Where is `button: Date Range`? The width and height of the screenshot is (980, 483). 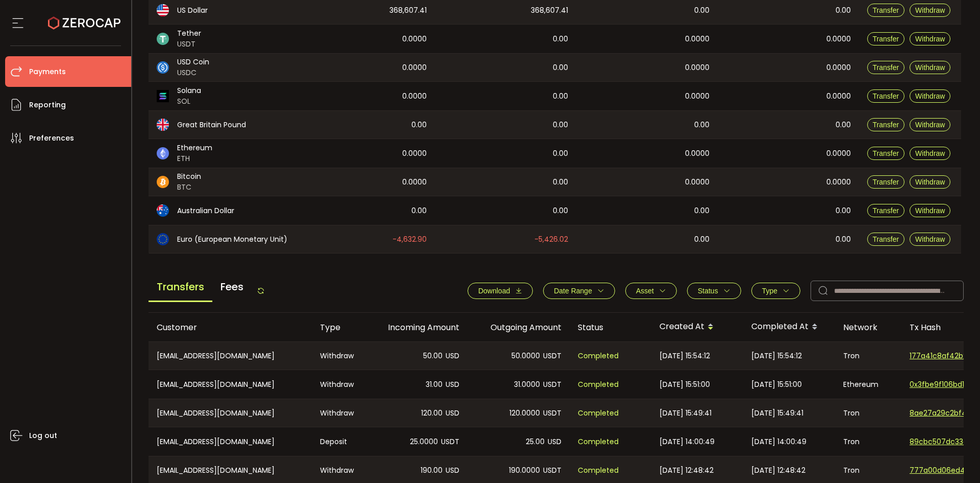 button: Date Range is located at coordinates (579, 291).